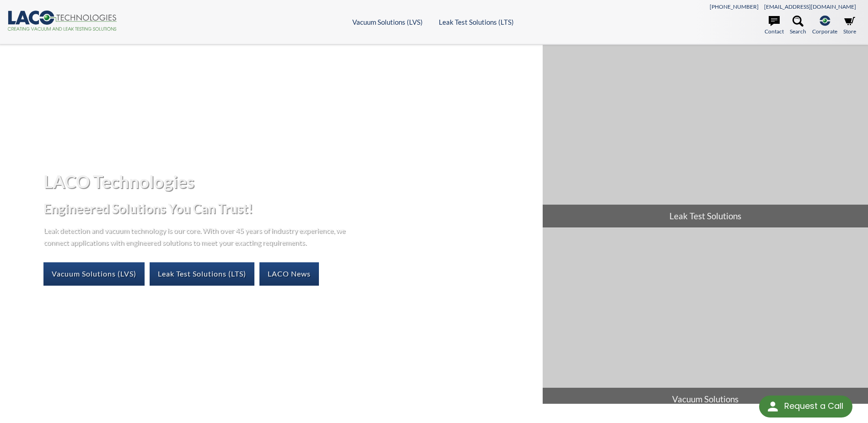 This screenshot has width=868, height=423. I want to click on a: Vacuum Solutions, so click(705, 319).